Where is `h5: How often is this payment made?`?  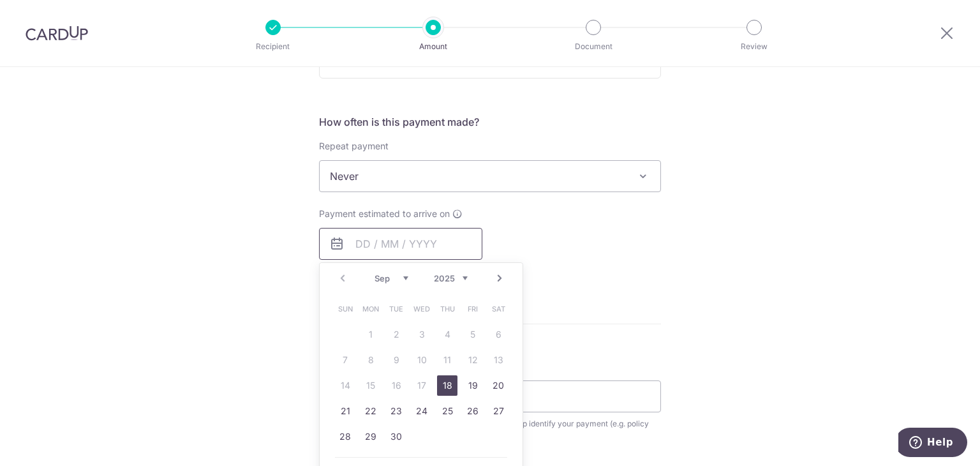 h5: How often is this payment made? is located at coordinates (490, 122).